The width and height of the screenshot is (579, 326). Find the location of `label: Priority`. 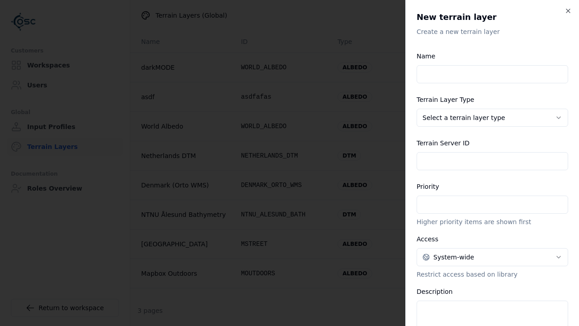

label: Priority is located at coordinates (428, 186).